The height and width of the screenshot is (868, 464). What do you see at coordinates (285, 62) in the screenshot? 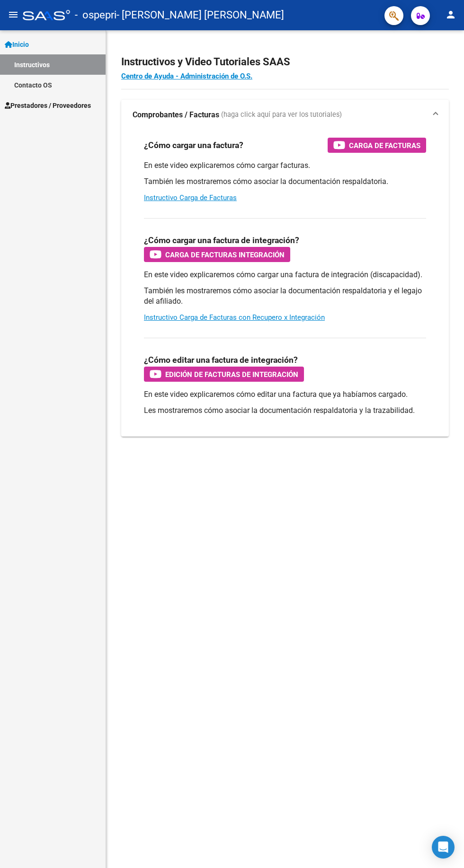
I see `h2: Instructivos y Video Tutoriales SAAS` at bounding box center [285, 62].